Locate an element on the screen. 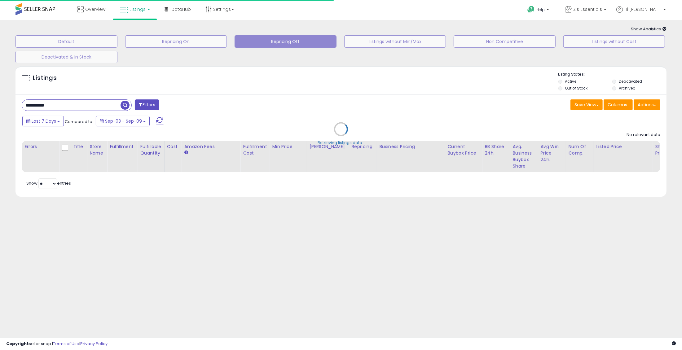 The width and height of the screenshot is (682, 350). span: Overview is located at coordinates (95, 9).